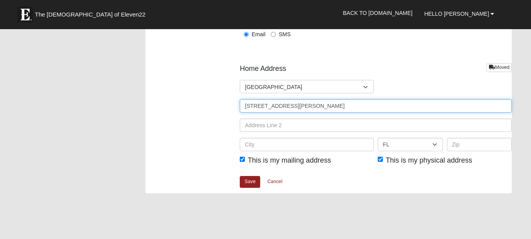  I want to click on span: This is my physical address, so click(429, 160).